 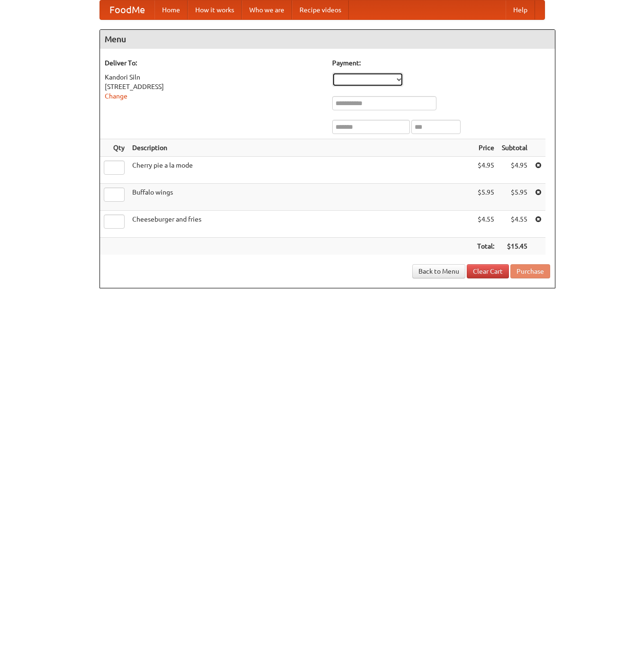 I want to click on a: Recipe videos, so click(x=320, y=10).